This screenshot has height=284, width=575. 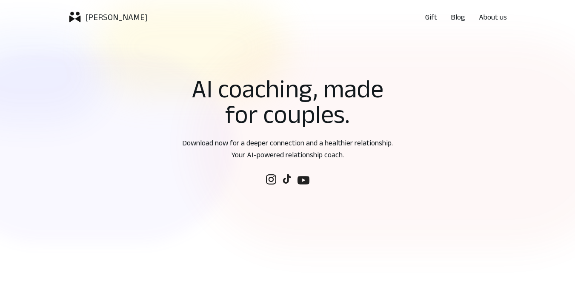 What do you see at coordinates (492, 17) in the screenshot?
I see `p: About us` at bounding box center [492, 17].